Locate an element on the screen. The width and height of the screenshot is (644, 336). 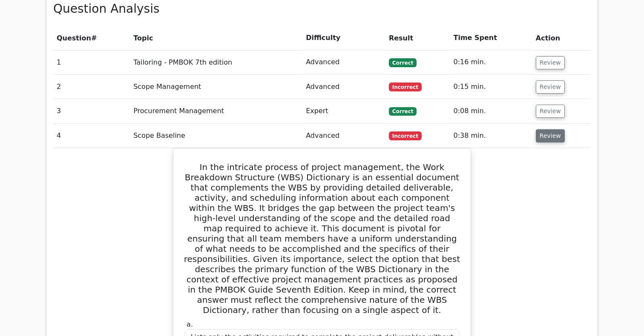
td: Expert is located at coordinates (344, 111).